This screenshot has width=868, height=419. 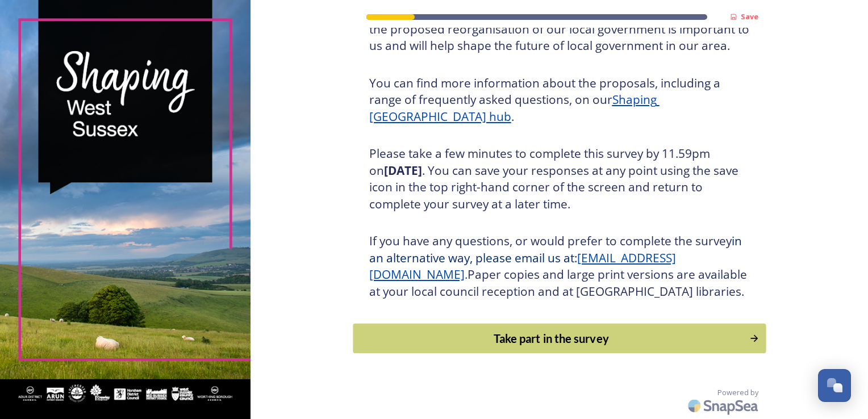 I want to click on h3: Please take a few minutes to complete this survey by 11.59pm on . You can save your responses at ..., so click(x=560, y=179).